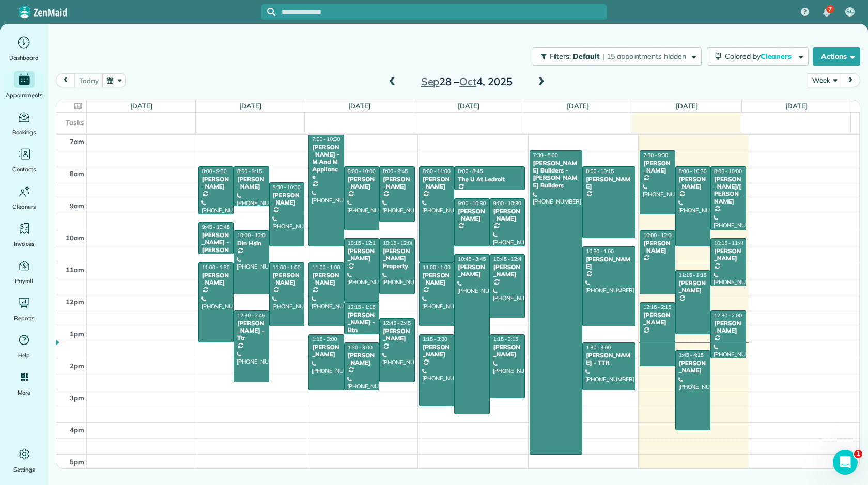  Describe the element at coordinates (587, 57) in the screenshot. I see `span: Default` at that location.